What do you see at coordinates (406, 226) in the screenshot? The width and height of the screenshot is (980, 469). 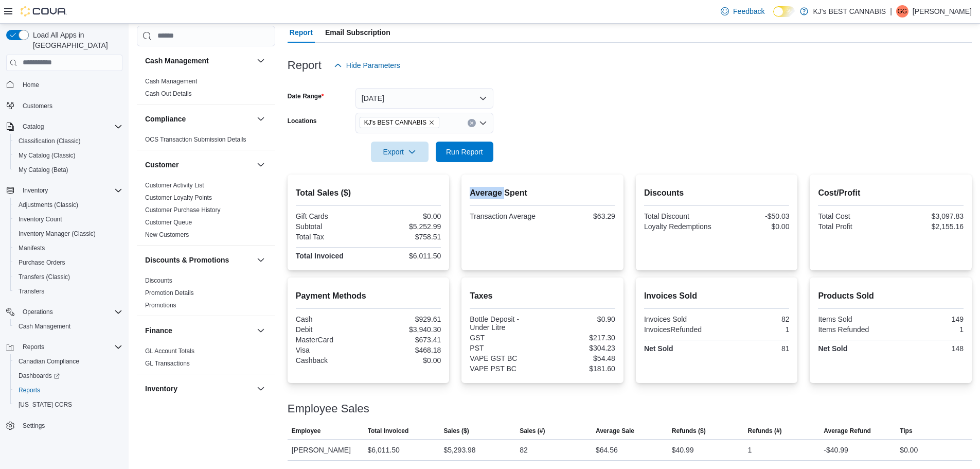 I see `div: $5,252.99` at bounding box center [406, 226].